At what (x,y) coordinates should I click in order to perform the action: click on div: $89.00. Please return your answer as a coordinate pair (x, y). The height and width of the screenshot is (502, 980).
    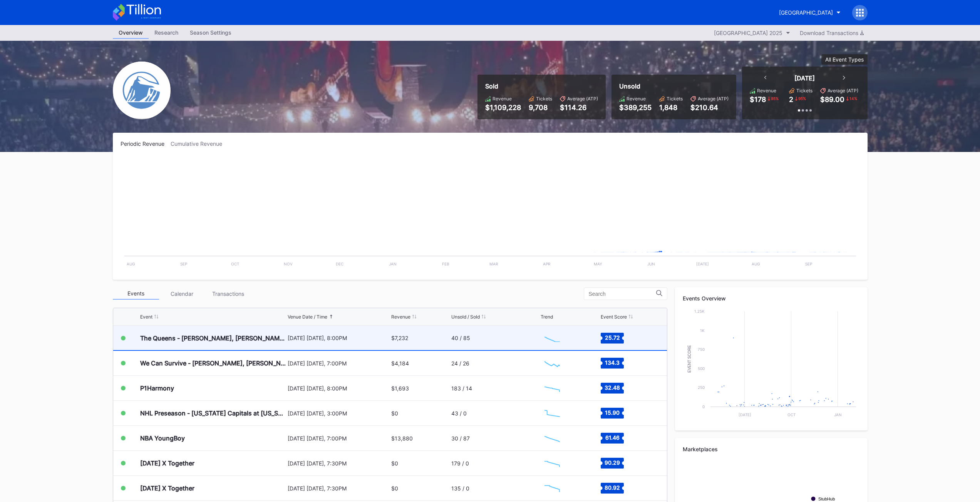
    Looking at the image, I should click on (832, 99).